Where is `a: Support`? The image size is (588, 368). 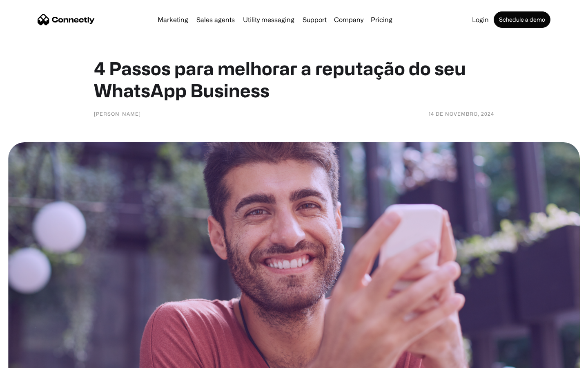 a: Support is located at coordinates (314, 19).